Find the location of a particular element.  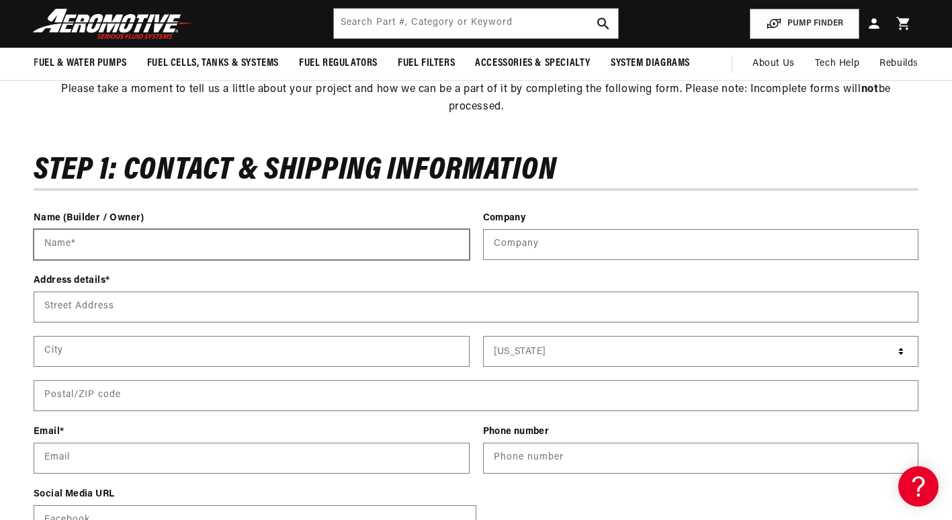

span: Rebuilds is located at coordinates (899, 64).